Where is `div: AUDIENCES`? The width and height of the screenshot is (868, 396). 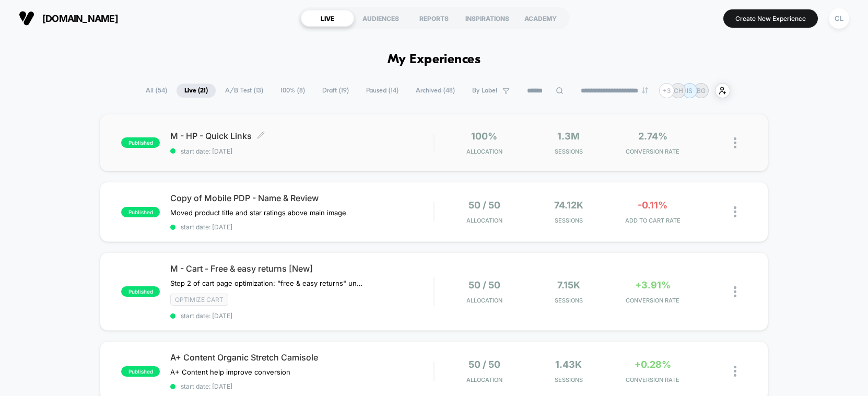
div: AUDIENCES is located at coordinates (381, 18).